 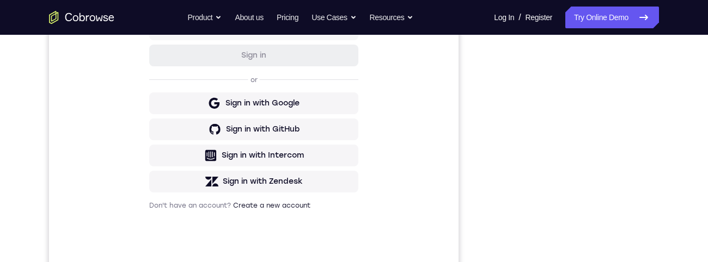 What do you see at coordinates (205, 236) in the screenshot?
I see `button: Sign in with Intercom` at bounding box center [205, 236].